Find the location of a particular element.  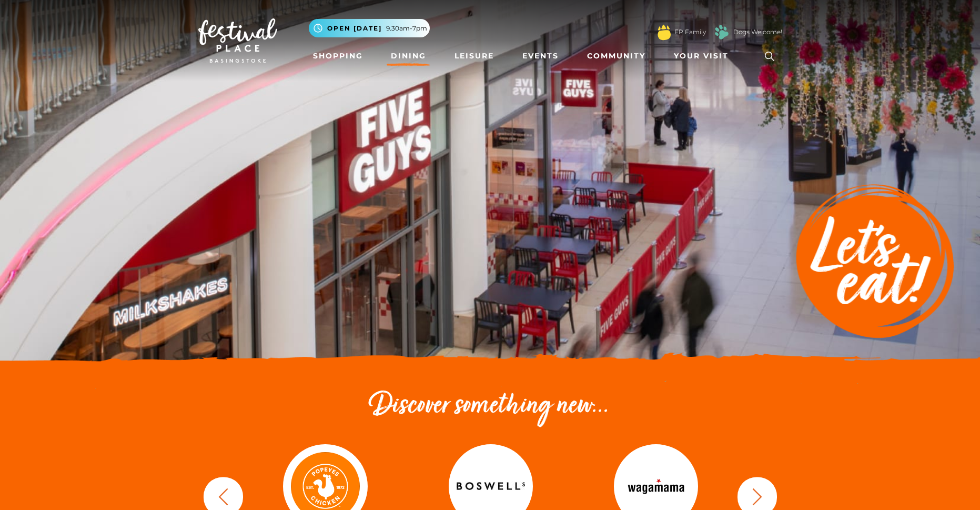

a: Leisure is located at coordinates (474, 56).